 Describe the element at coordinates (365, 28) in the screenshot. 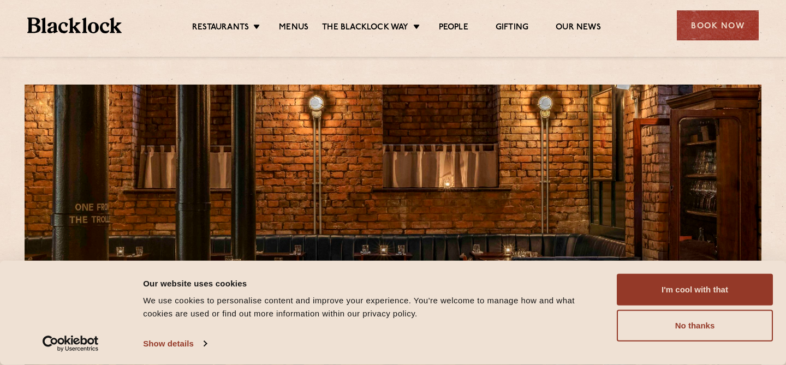

I see `a: The Blacklock Way` at that location.